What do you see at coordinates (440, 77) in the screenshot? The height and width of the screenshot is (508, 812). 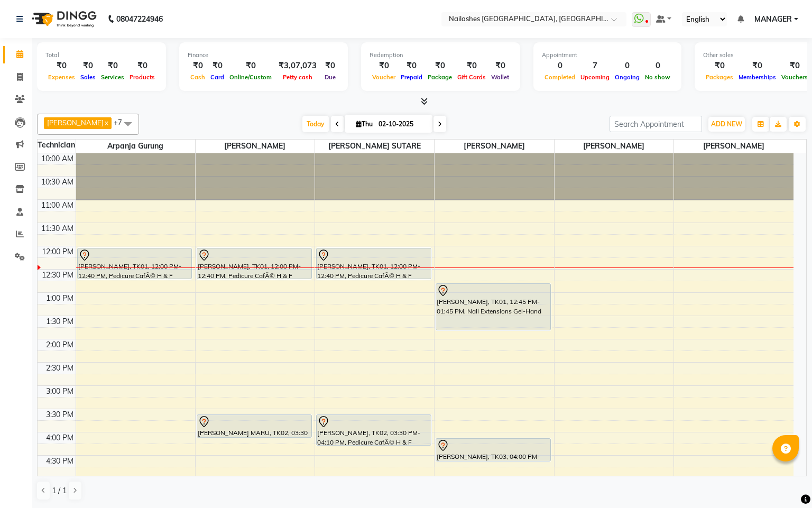 I see `span: Package` at bounding box center [440, 77].